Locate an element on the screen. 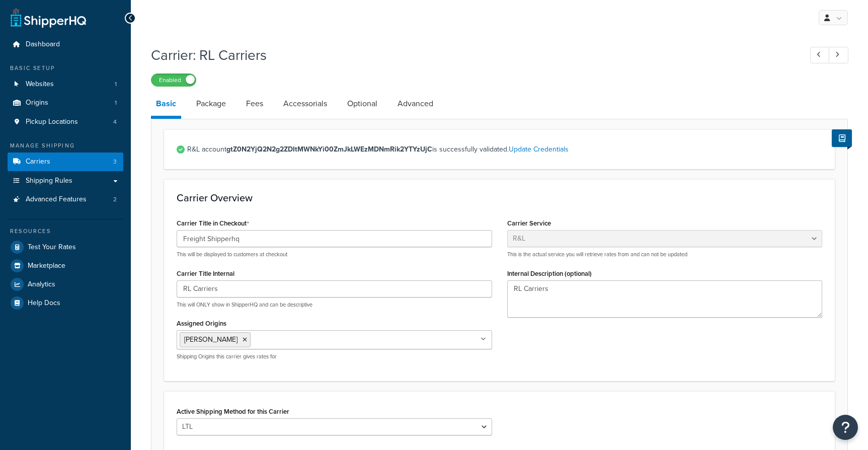 Image resolution: width=868 pixels, height=450 pixels. p: This will ONLY show in ShipperHQ and can be descriptive is located at coordinates (334, 304).